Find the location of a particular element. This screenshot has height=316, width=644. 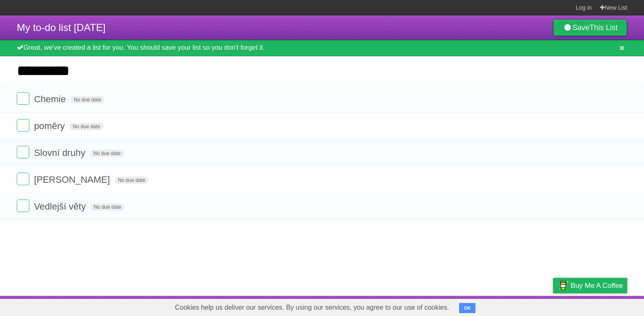

b: This List is located at coordinates (603, 28).